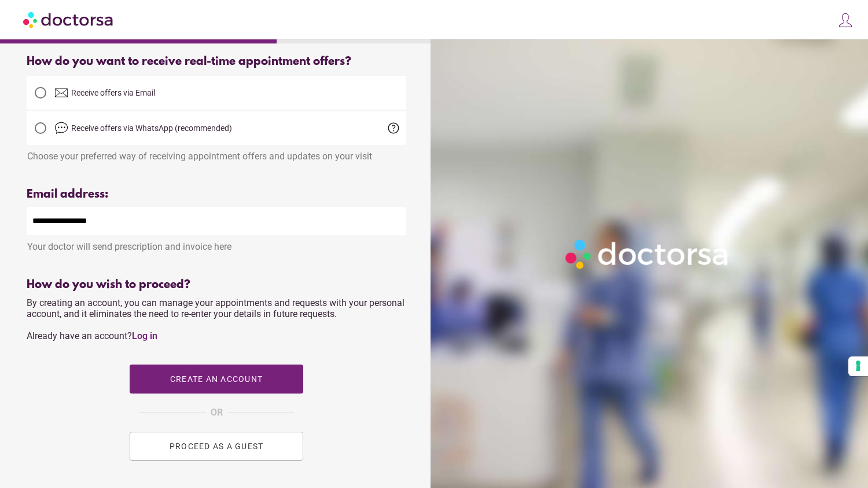  I want to click on div: Choose your preferred way of receiving appointment offers and updates on your visit, so click(216, 153).